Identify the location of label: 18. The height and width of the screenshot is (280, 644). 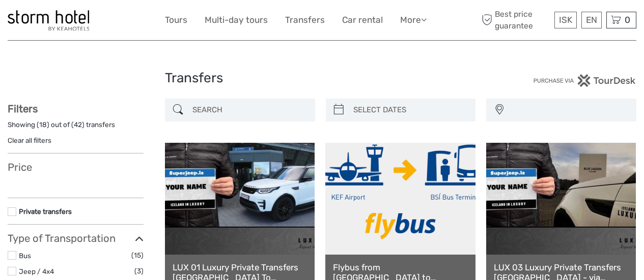
(43, 125).